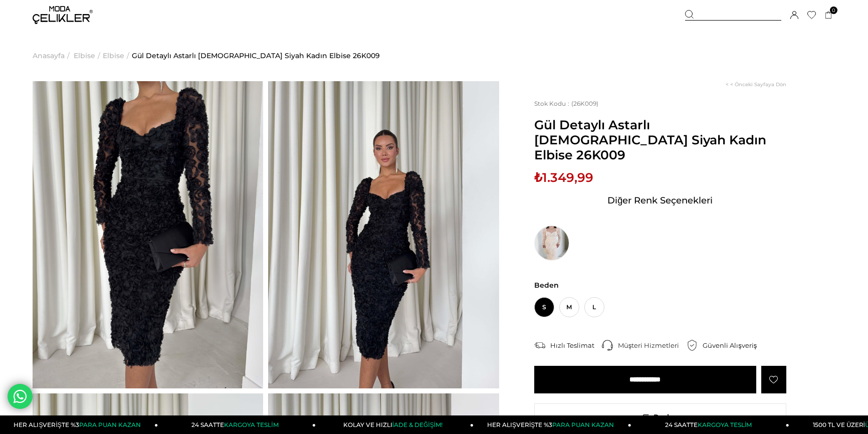 The width and height of the screenshot is (868, 434). Describe the element at coordinates (652, 346) in the screenshot. I see `div: Müşteri Hizmetleri` at that location.